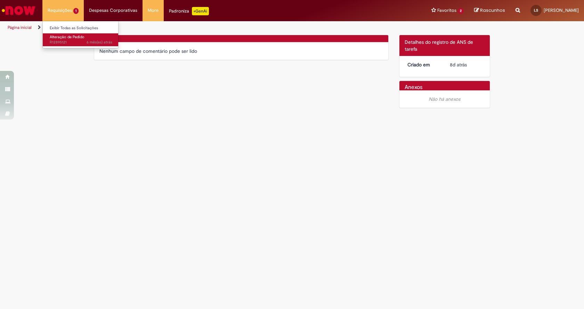  I want to click on em: Não há anexos, so click(444, 99).